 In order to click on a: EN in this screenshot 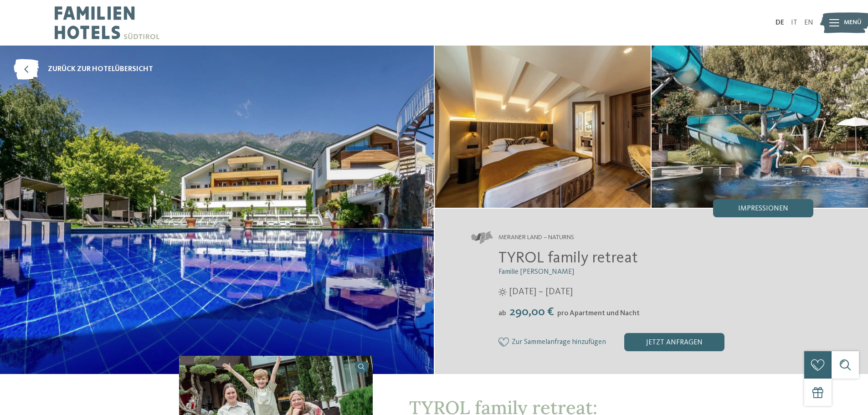, I will do `click(809, 23)`.